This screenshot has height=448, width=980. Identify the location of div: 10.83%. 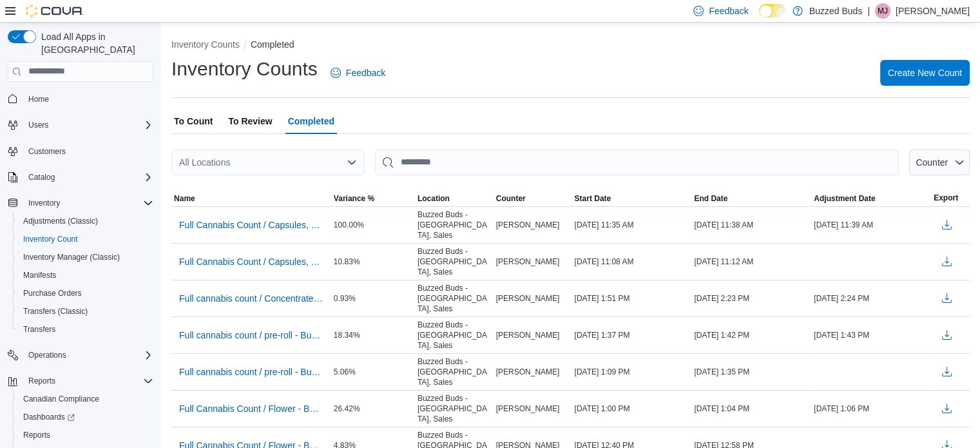
(373, 262).